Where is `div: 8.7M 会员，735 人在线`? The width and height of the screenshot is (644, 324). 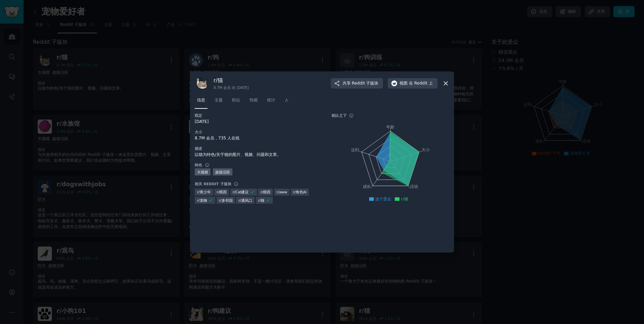 div: 8.7M 会员，735 人在线 is located at coordinates (258, 139).